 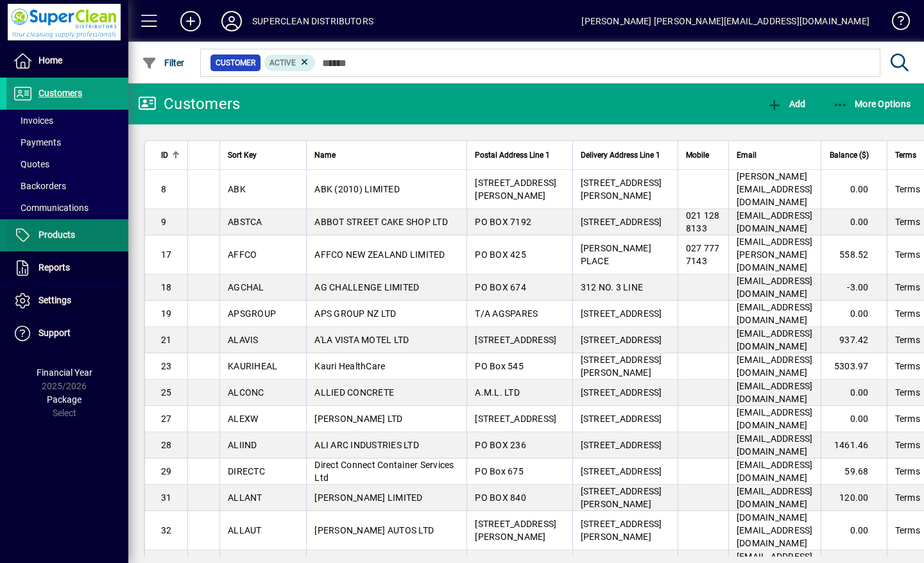 What do you see at coordinates (853, 255) in the screenshot?
I see `td: 558.52` at bounding box center [853, 255].